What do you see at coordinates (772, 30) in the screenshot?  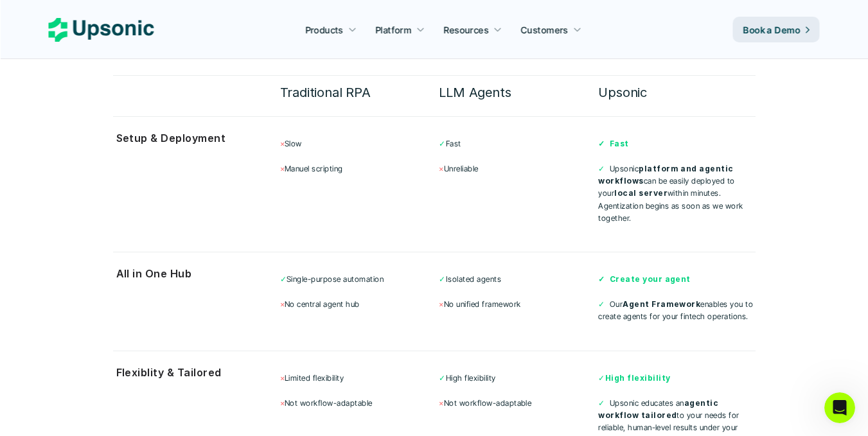 I see `p: Book a Demo` at bounding box center [772, 30].